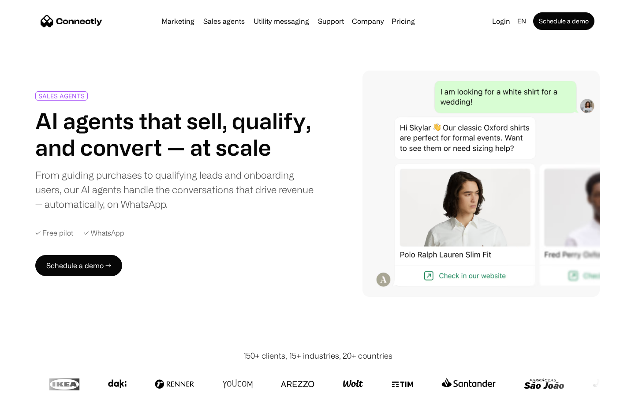 Image resolution: width=635 pixels, height=397 pixels. What do you see at coordinates (403, 21) in the screenshot?
I see `a: Pricing` at bounding box center [403, 21].